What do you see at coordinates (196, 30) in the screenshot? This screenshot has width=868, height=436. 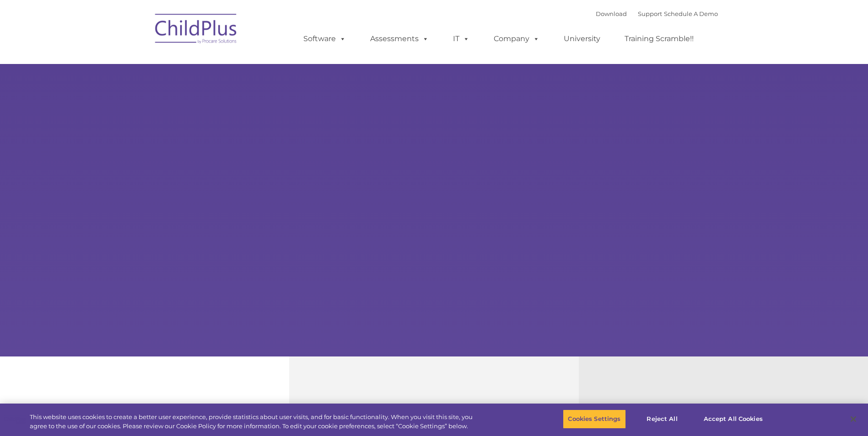 I see `img: ChildPlus by Procare Solutions` at bounding box center [196, 30].